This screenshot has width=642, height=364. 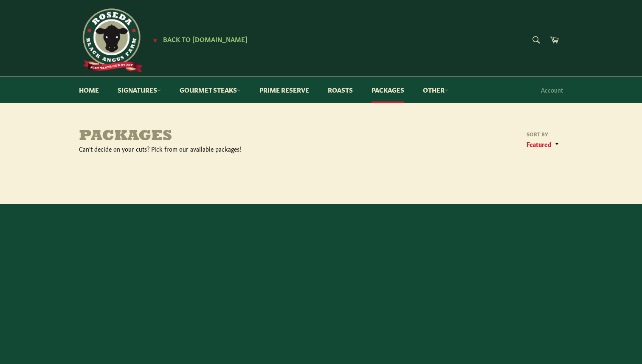 What do you see at coordinates (111, 40) in the screenshot?
I see `img: Roseda Beef` at bounding box center [111, 40].